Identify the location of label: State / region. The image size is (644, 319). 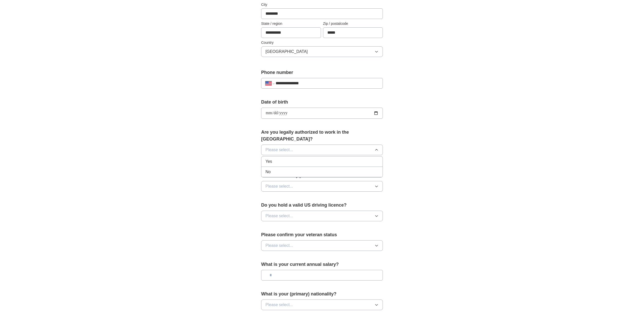
(291, 24).